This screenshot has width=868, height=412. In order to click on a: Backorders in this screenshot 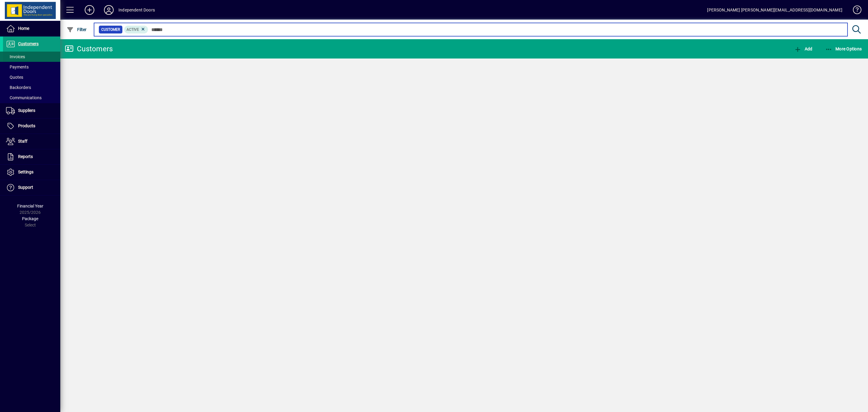, I will do `click(32, 87)`.